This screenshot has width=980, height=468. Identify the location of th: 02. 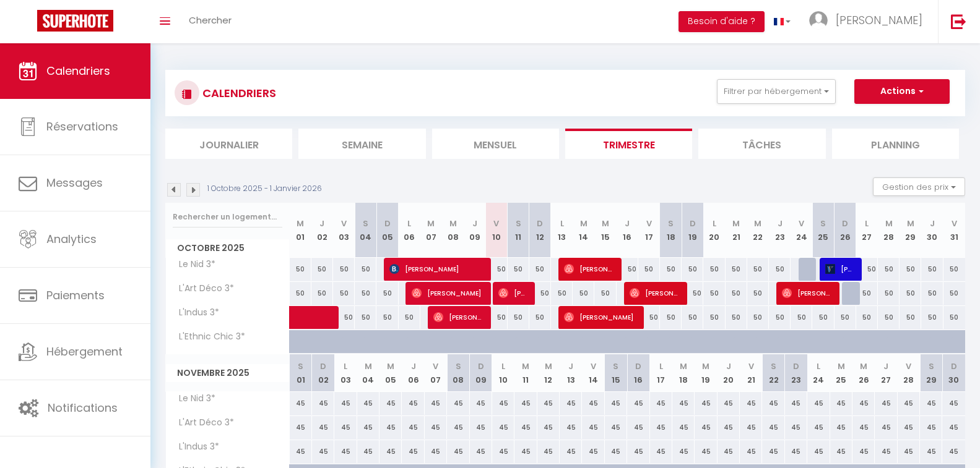
(323, 373).